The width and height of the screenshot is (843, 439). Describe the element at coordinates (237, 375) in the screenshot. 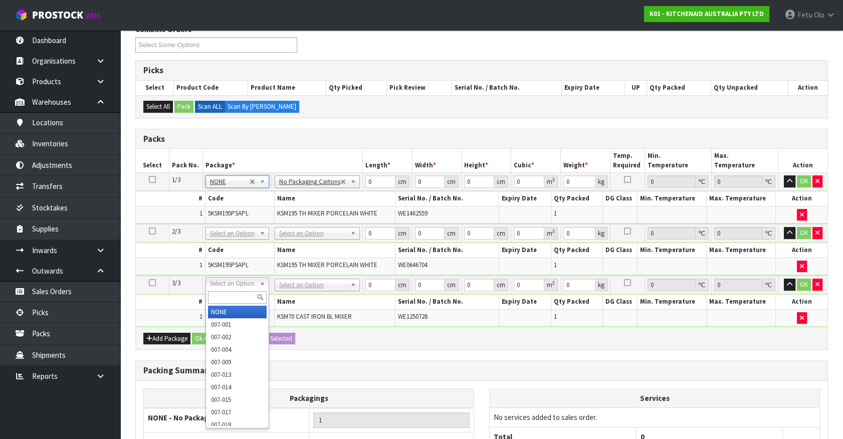

I see `li: 007-013` at that location.